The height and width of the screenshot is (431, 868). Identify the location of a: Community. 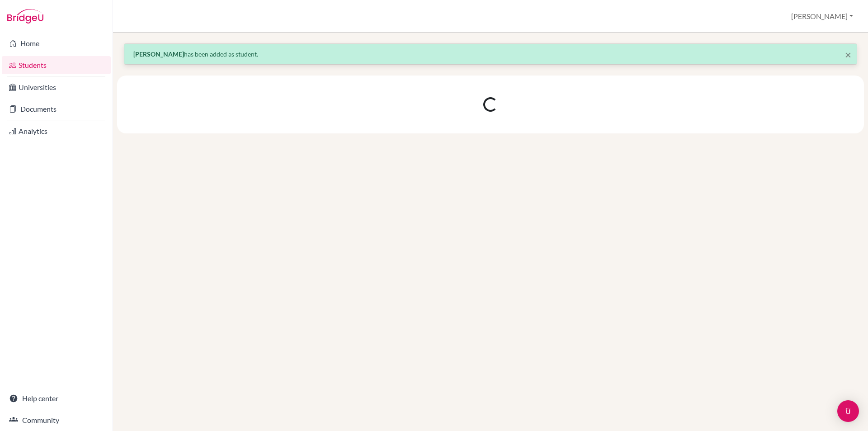
(56, 420).